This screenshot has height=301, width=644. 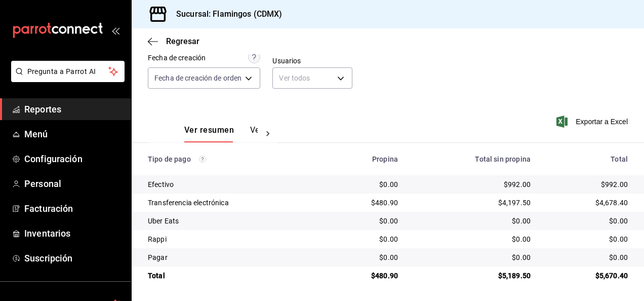 What do you see at coordinates (233, 239) in the screenshot?
I see `div: Rappi` at bounding box center [233, 239].